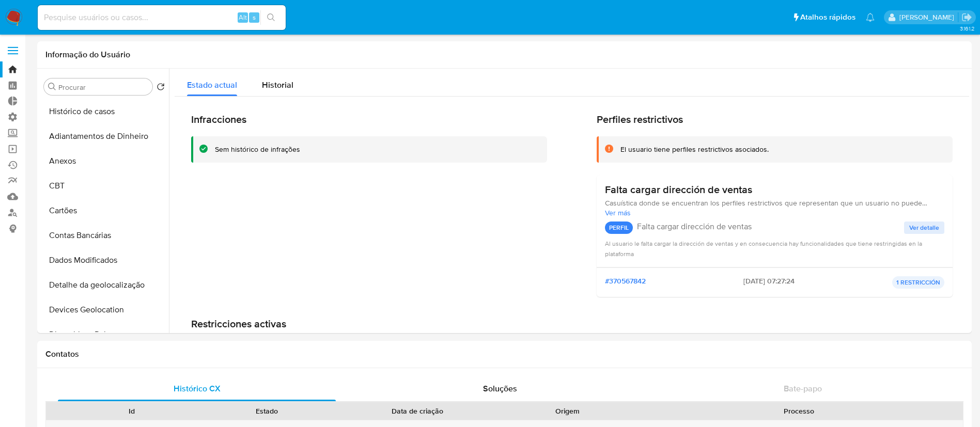 This screenshot has height=427, width=980. What do you see at coordinates (827, 17) in the screenshot?
I see `span: Atalhos rápidos` at bounding box center [827, 17].